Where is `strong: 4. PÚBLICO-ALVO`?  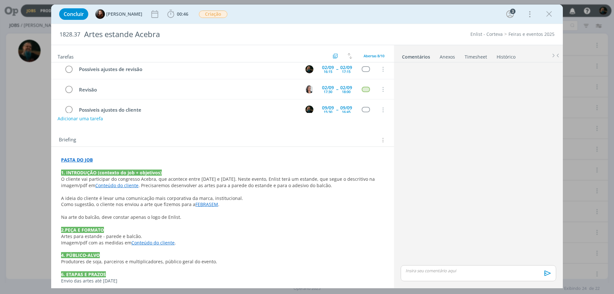
strong: 4. PÚBLICO-ALVO is located at coordinates (80, 255).